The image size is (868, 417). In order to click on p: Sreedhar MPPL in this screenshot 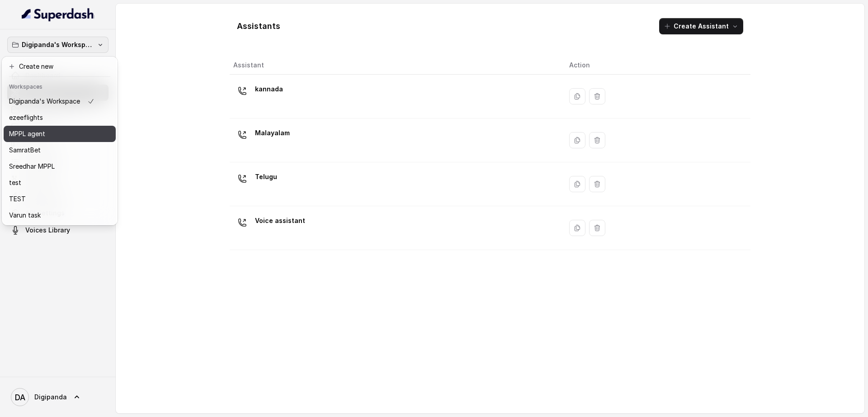, I will do `click(32, 167)`.